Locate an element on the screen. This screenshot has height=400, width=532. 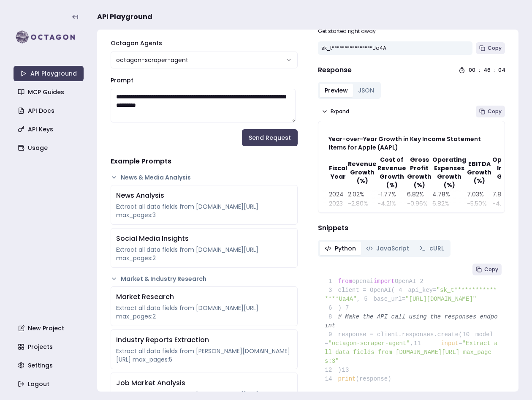
th: Operating Income Growth (%) is located at coordinates (509, 173).